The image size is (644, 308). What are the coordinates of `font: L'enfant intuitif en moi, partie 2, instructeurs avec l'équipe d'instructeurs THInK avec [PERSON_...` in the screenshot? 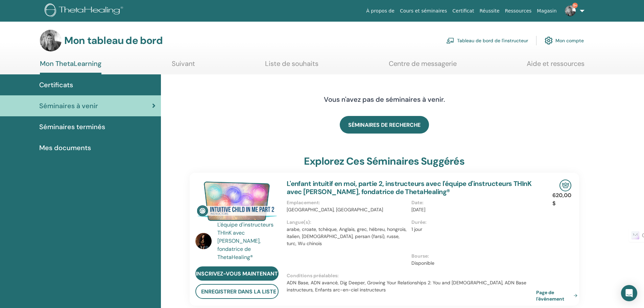 It's located at (409, 188).